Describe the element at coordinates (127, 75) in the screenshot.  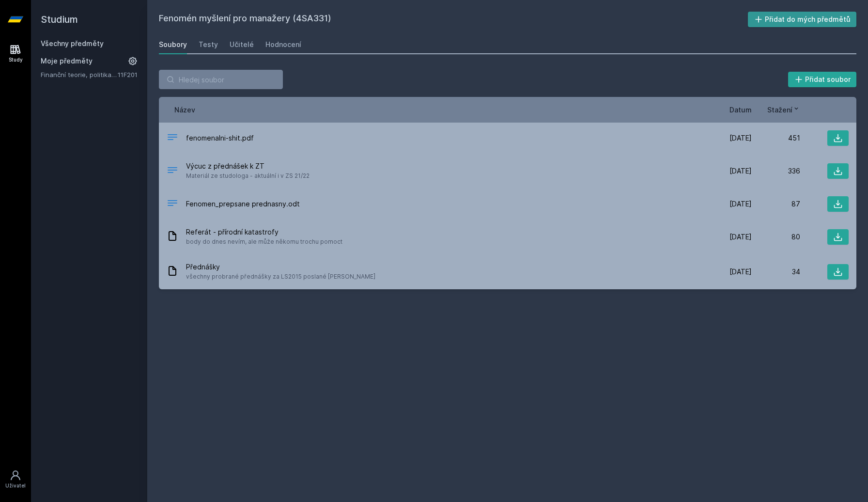
I see `a: 11F201` at that location.